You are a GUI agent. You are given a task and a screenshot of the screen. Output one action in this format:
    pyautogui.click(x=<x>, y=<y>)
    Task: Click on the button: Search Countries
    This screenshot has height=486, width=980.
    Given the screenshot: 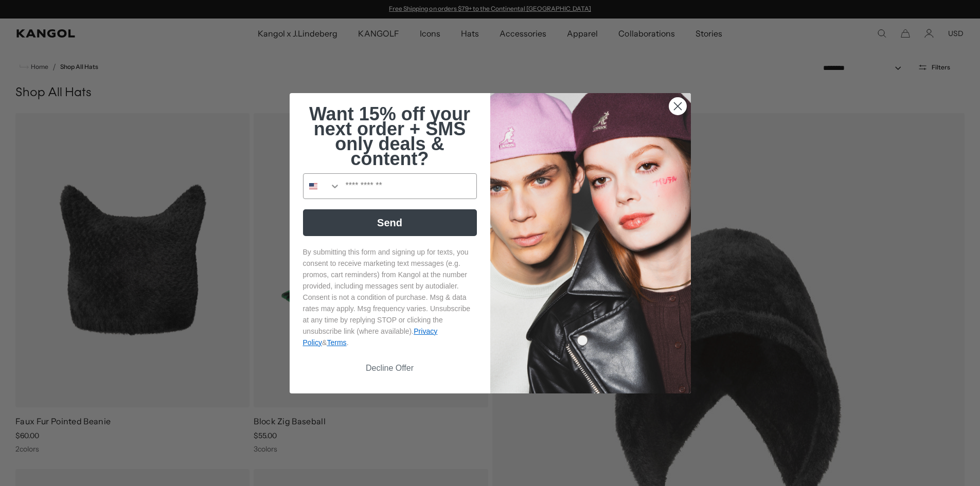 What is the action you would take?
    pyautogui.click(x=322, y=186)
    